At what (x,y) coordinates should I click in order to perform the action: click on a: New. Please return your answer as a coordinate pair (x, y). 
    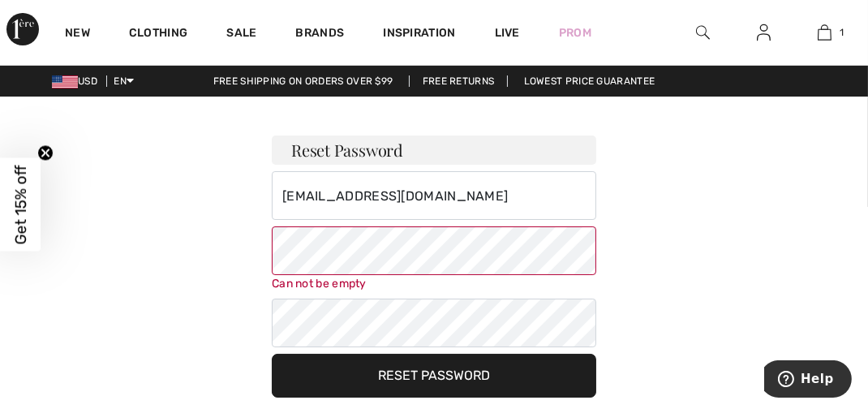
    Looking at the image, I should click on (77, 34).